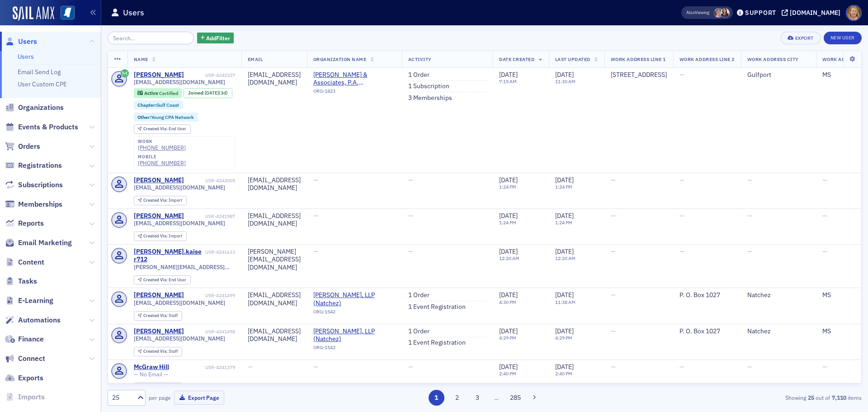  Describe the element at coordinates (208, 93) in the screenshot. I see `div: Joined: 2025-08-15 00:00:00` at that location.